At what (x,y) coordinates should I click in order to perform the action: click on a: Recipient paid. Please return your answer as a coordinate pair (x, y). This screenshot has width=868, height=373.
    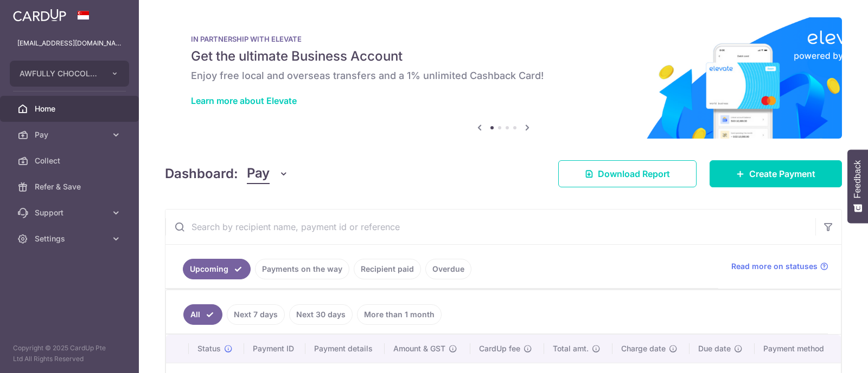
    Looking at the image, I should click on (387, 270).